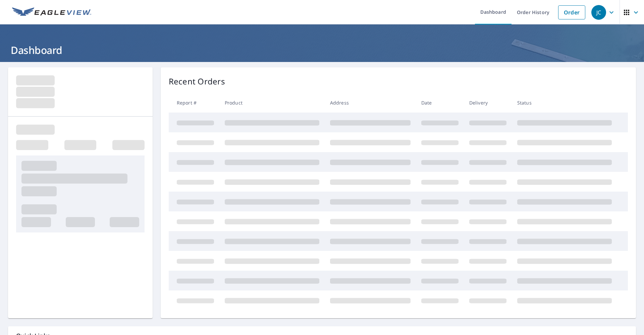 The image size is (644, 335). Describe the element at coordinates (272, 102) in the screenshot. I see `th: Product` at that location.